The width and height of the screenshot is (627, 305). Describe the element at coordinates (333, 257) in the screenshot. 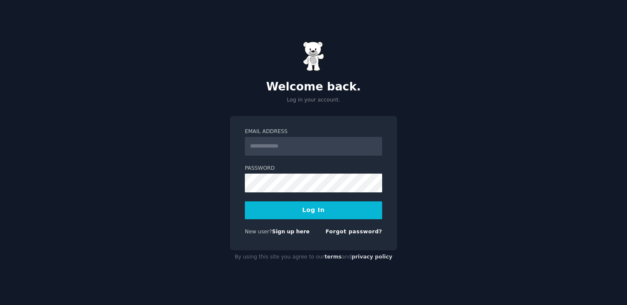

I see `a: terms` at that location.